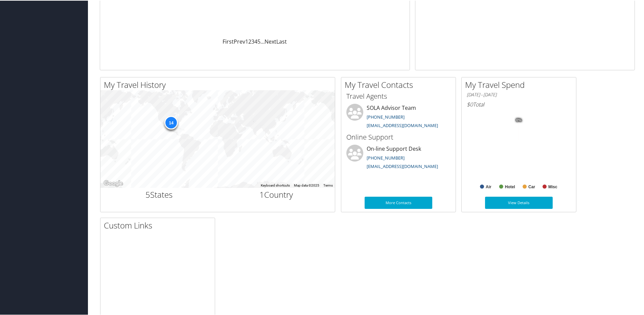  What do you see at coordinates (171, 122) in the screenshot?
I see `div: 14` at bounding box center [171, 122].